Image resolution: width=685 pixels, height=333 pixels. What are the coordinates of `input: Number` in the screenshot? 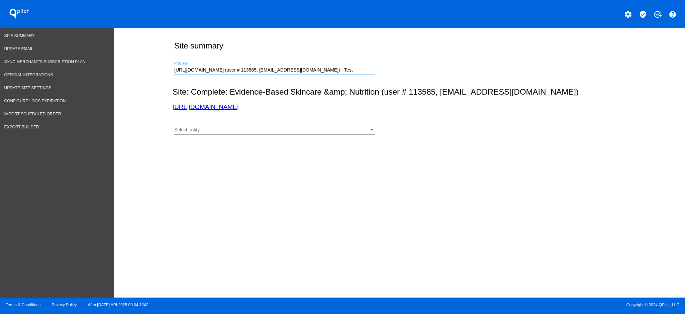 It's located at (275, 70).